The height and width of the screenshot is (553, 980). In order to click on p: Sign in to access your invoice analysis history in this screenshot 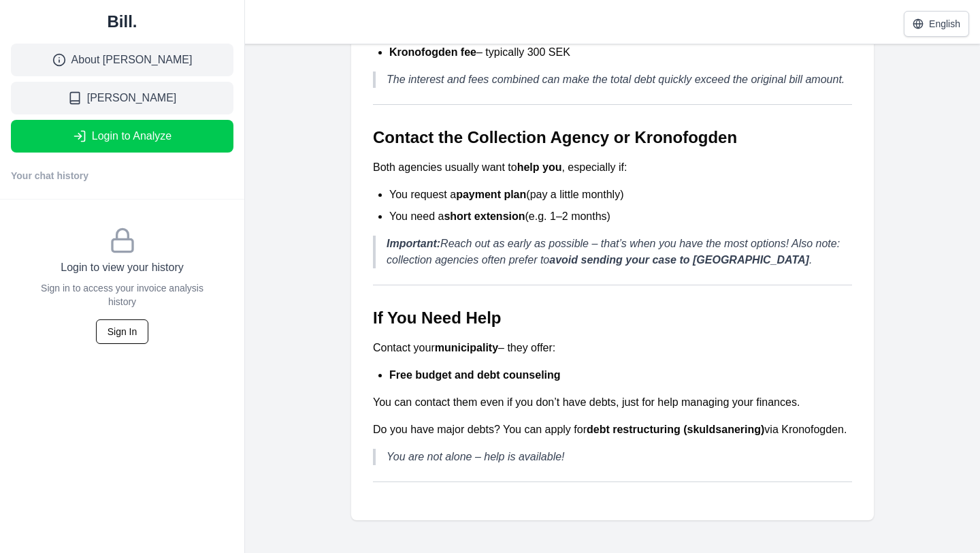, I will do `click(122, 295)`.